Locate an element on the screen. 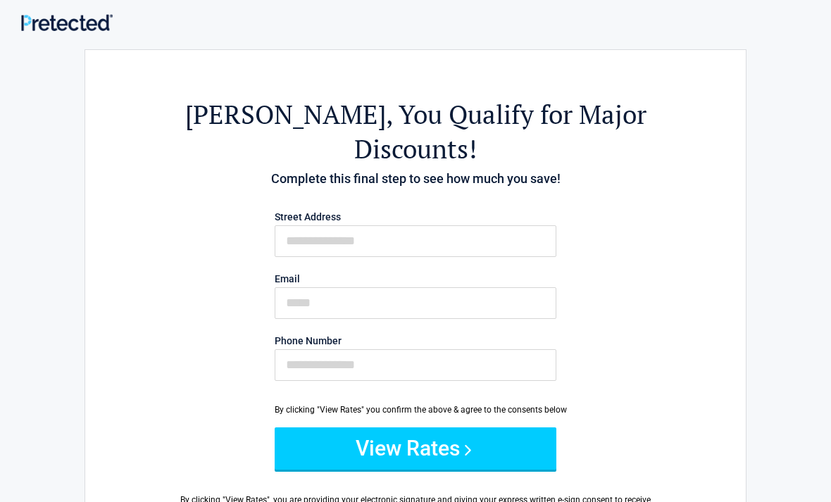 Image resolution: width=831 pixels, height=502 pixels. label: Phone Number is located at coordinates (416, 341).